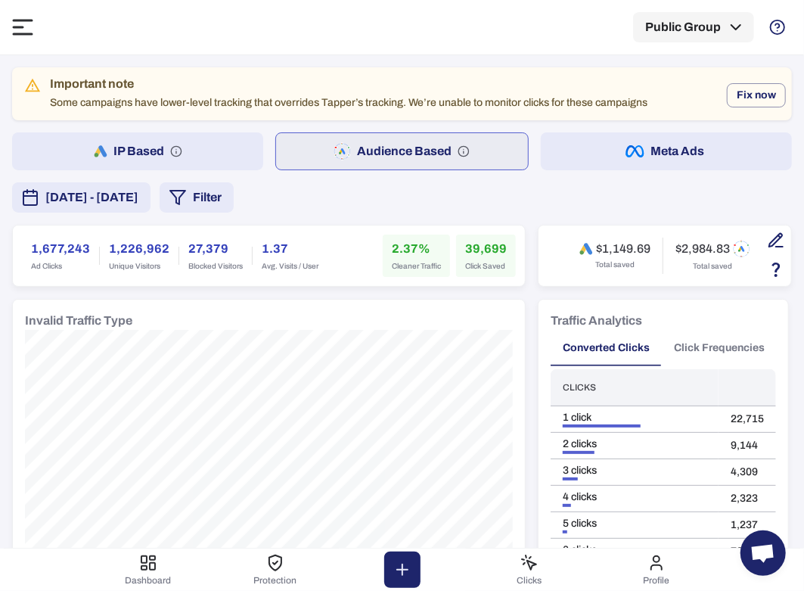  What do you see at coordinates (776, 269) in the screenshot?
I see `button: Estimation based on the quantity of invalid click x cost-per-click.` at bounding box center [776, 269].